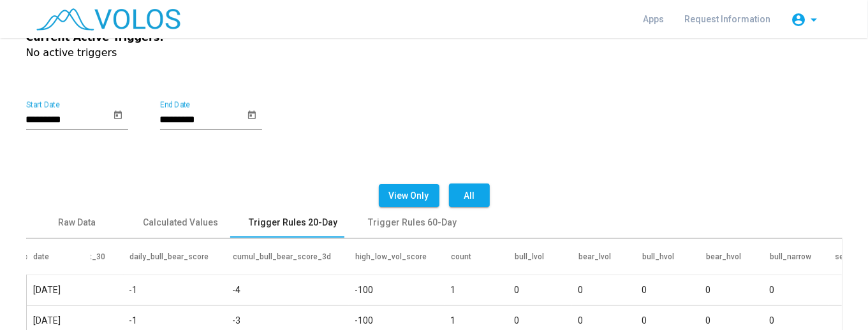  I want to click on div: Trigger Rules 60-Day, so click(412, 223).